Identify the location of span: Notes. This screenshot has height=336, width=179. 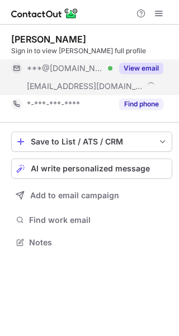
(98, 242).